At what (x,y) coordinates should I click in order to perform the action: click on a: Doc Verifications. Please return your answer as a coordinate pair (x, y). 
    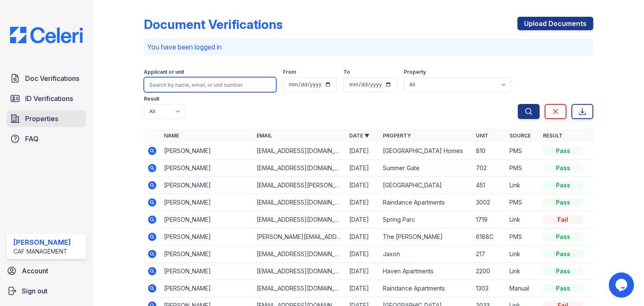
    Looking at the image, I should click on (46, 78).